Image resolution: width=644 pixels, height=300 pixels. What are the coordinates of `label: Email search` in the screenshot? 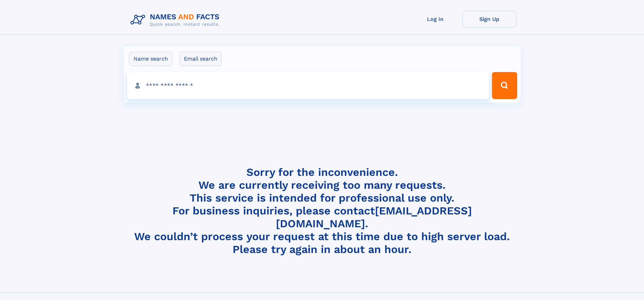 It's located at (200, 59).